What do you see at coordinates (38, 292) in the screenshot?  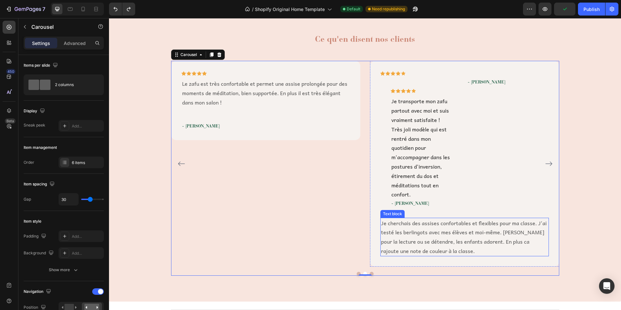 I see `div: Navigation` at bounding box center [38, 292].